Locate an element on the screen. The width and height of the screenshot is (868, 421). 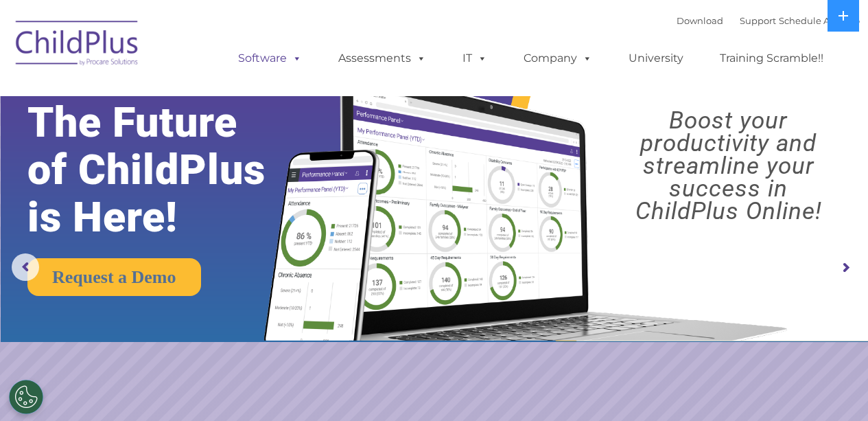
button: Cookies Settings is located at coordinates (26, 397).